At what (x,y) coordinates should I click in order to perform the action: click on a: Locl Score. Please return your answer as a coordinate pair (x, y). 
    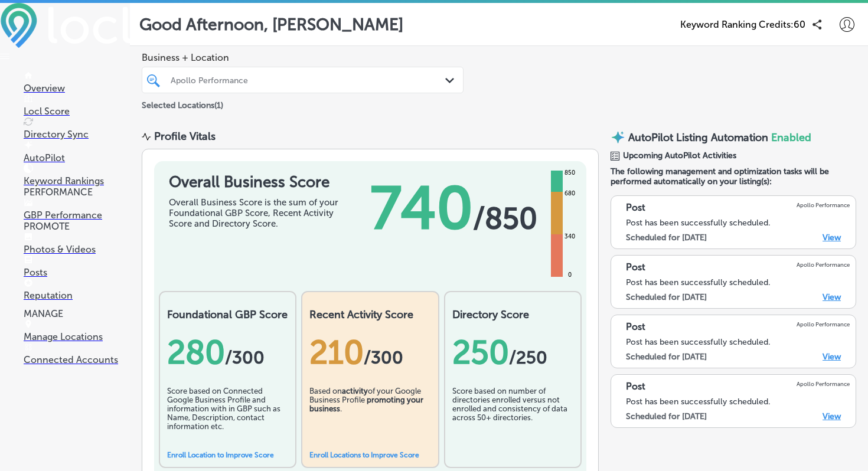
    Looking at the image, I should click on (77, 105).